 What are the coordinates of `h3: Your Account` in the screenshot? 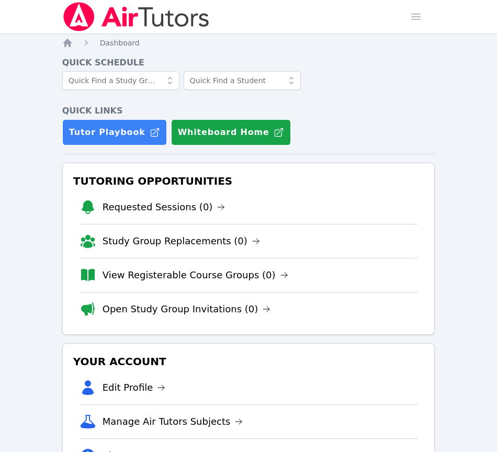 It's located at (248, 361).